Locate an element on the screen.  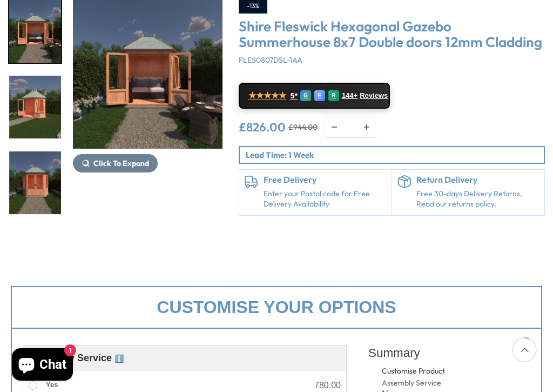
div: G is located at coordinates (306, 96).